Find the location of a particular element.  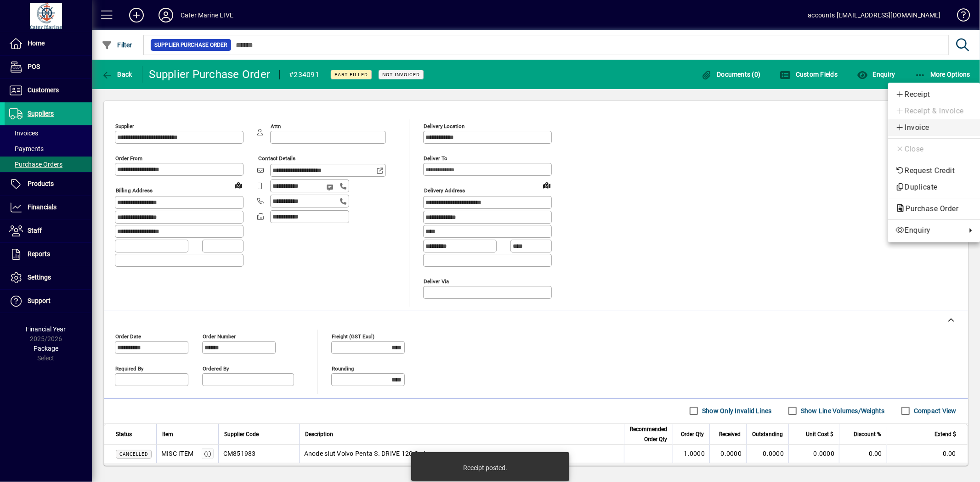

span: Enquiry is located at coordinates (929, 231).